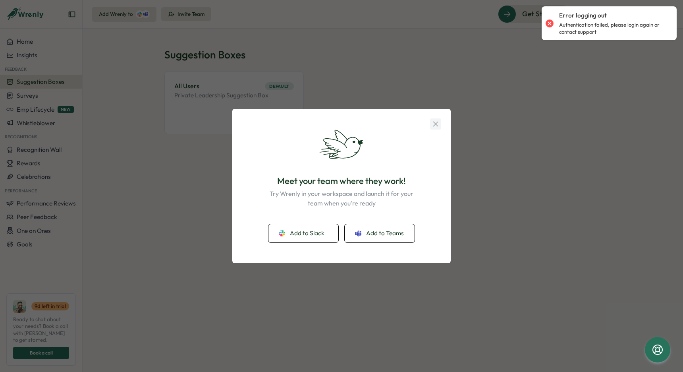  What do you see at coordinates (342, 199) in the screenshot?
I see `p: Try Wrenly in your workspace and launch it for your team when you're ready` at bounding box center [342, 199].